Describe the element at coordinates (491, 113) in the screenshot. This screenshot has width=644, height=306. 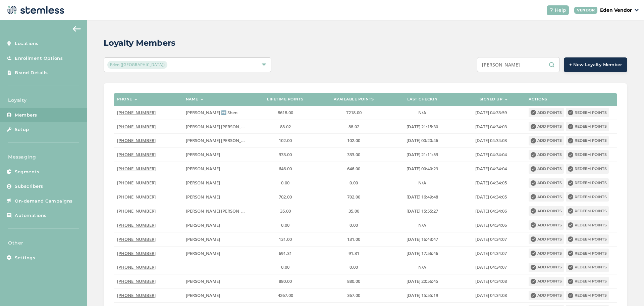
I see `label: 2024-01-22 04:33:59` at that location.